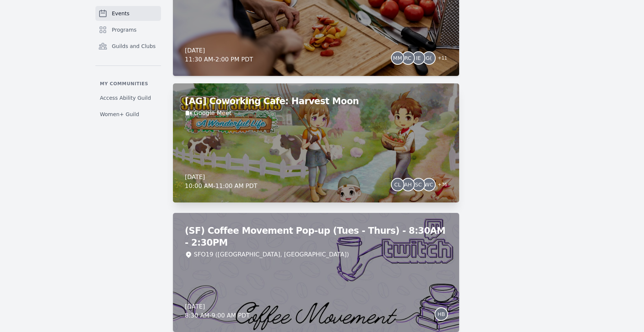  I want to click on a: Women+ Guild, so click(128, 114).